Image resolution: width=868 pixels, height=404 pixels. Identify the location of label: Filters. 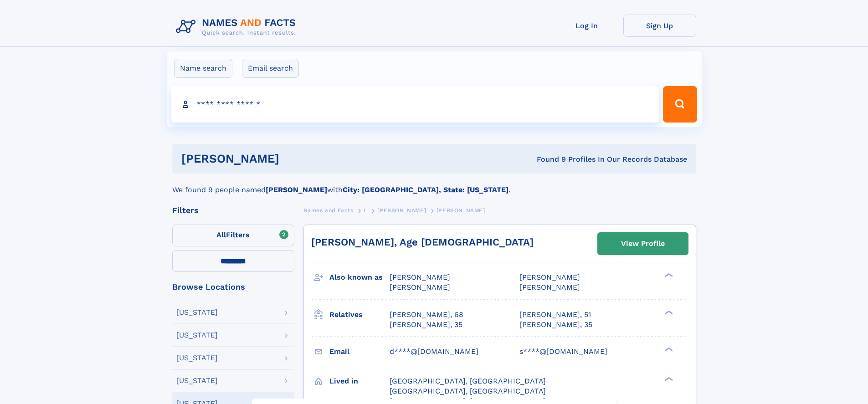
(233, 236).